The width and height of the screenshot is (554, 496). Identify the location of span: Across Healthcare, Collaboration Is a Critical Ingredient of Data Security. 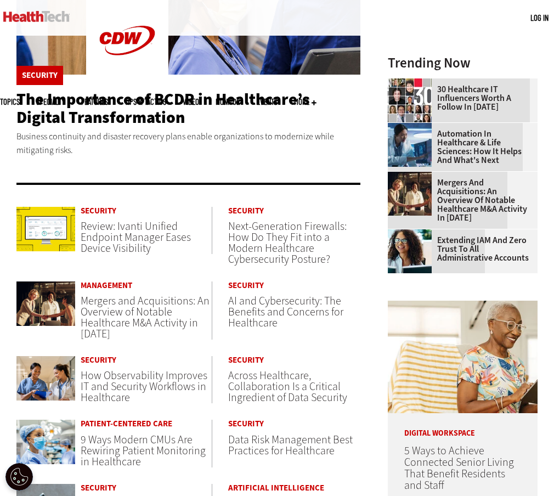
(288, 386).